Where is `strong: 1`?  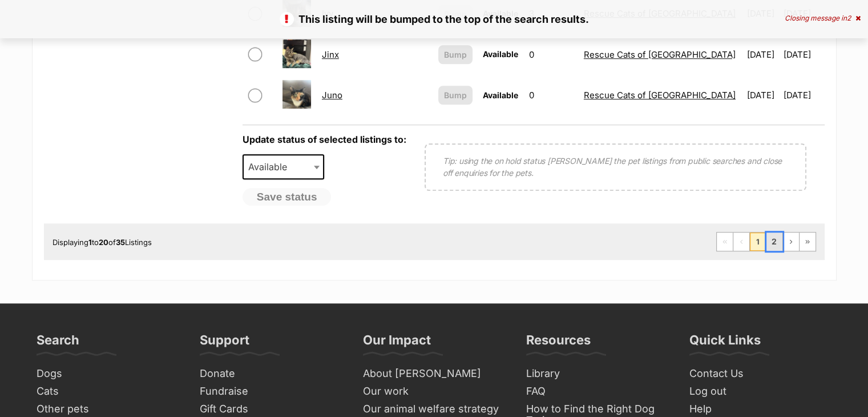 strong: 1 is located at coordinates (91, 242).